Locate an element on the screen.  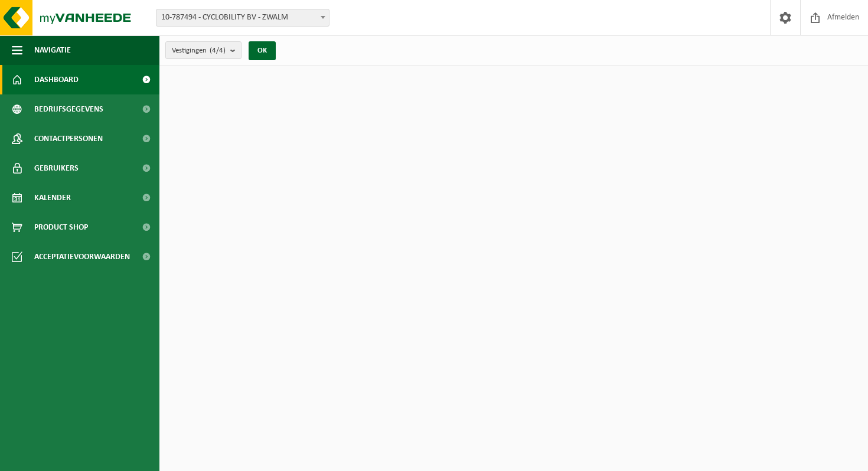
span: Contactpersonen is located at coordinates (69, 139).